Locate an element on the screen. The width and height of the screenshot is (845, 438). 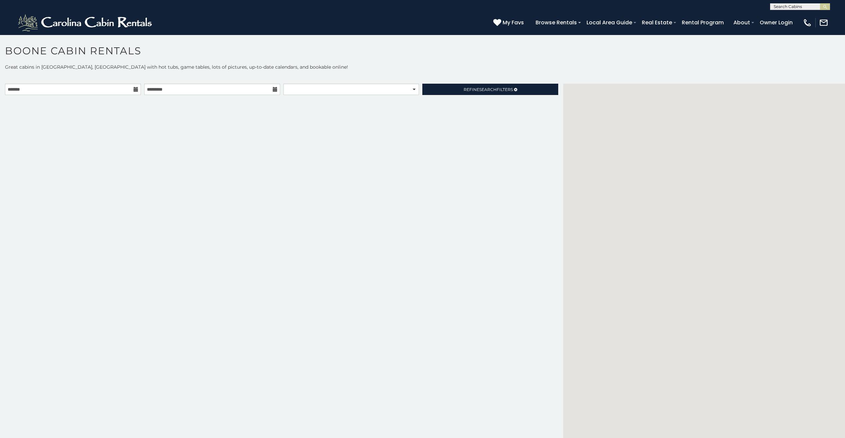
a: My Favs is located at coordinates (509, 23).